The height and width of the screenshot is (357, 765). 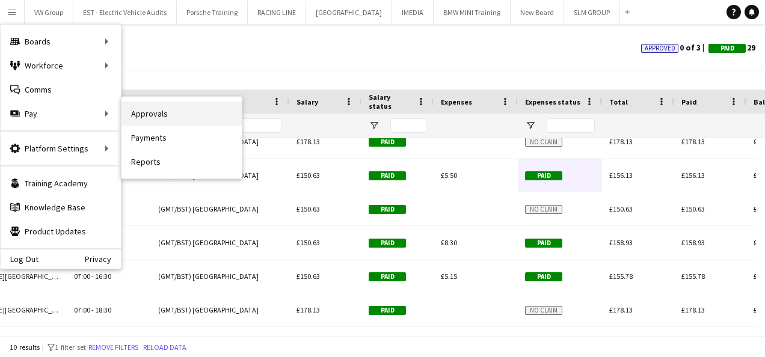 What do you see at coordinates (113, 348) in the screenshot?
I see `button: Remove filters` at bounding box center [113, 348].